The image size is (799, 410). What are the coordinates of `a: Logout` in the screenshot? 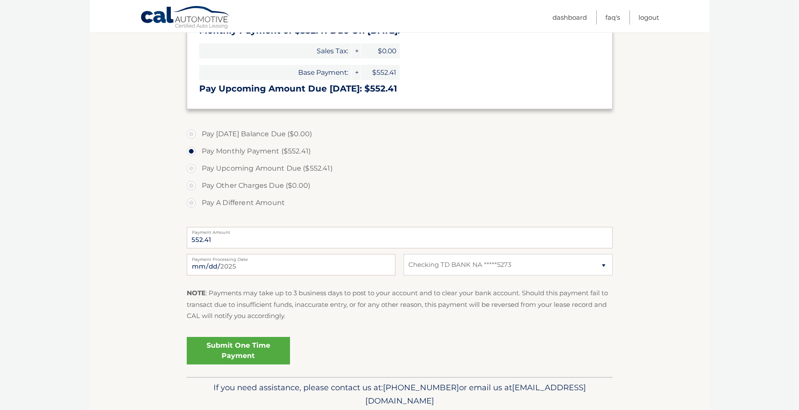 It's located at (649, 17).